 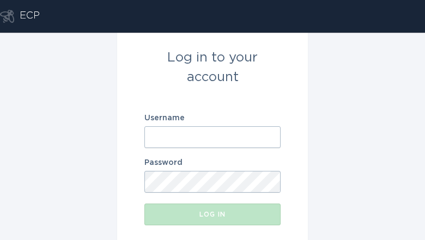 What do you see at coordinates (212, 214) in the screenshot?
I see `div: Log in` at bounding box center [212, 214].